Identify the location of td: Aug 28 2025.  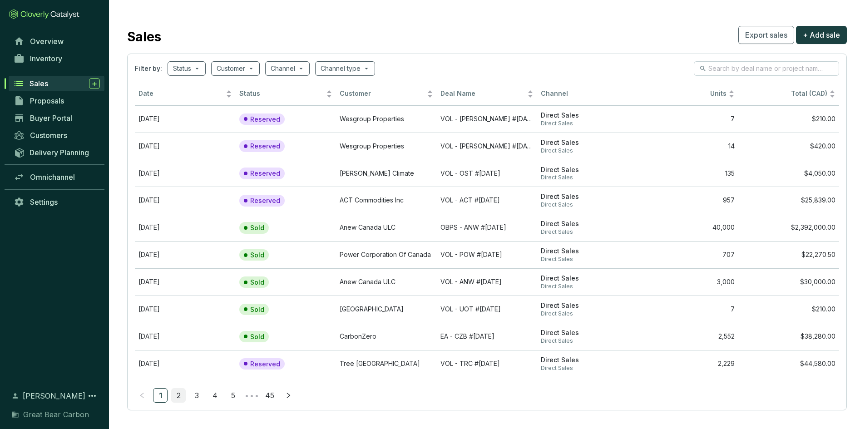
(185, 309).